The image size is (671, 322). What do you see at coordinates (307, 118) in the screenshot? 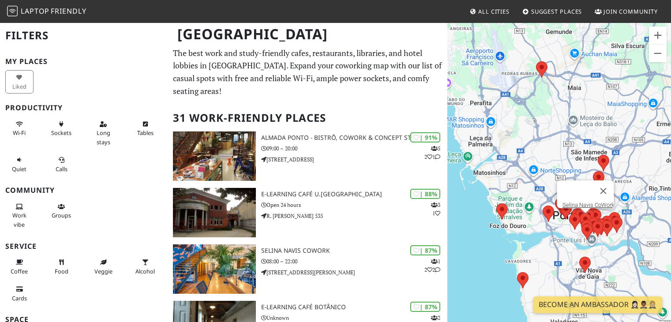
I see `h2: 31 Work-Friendly Places` at bounding box center [307, 118].